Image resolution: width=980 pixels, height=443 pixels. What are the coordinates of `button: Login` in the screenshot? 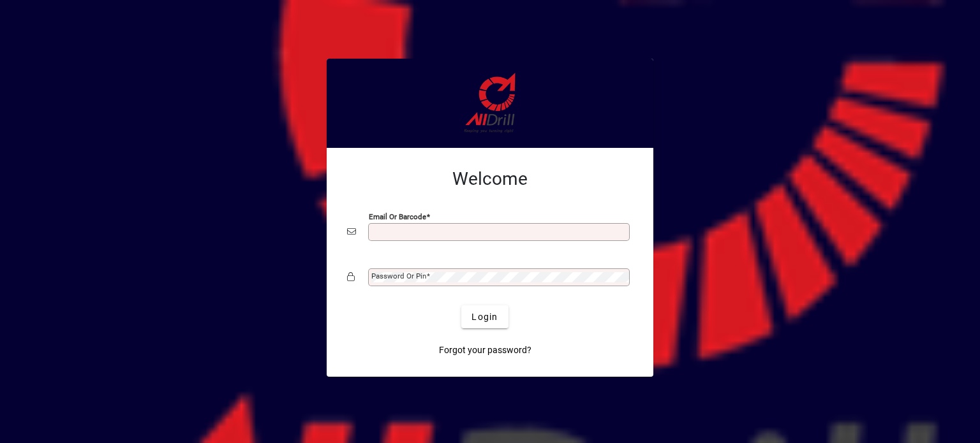 It's located at (484, 317).